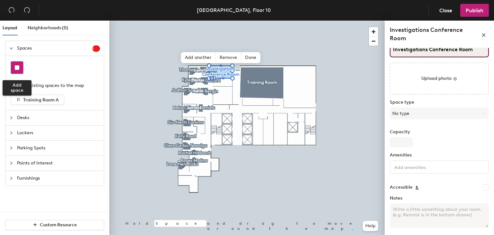 This screenshot has width=494, height=235. I want to click on button: Publish, so click(474, 10).